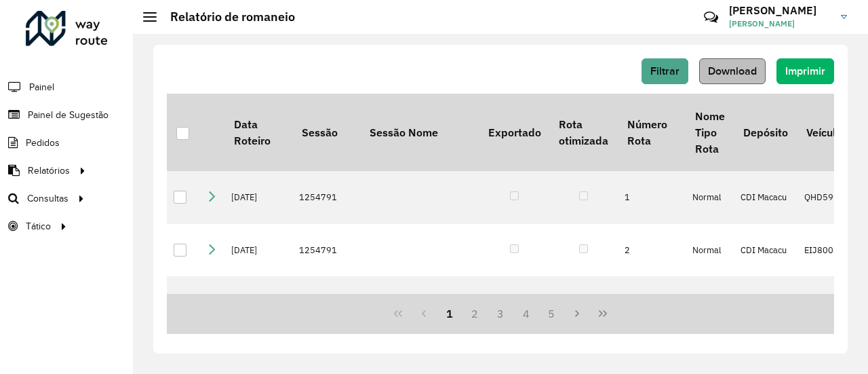 Image resolution: width=868 pixels, height=374 pixels. I want to click on span: Tático, so click(38, 226).